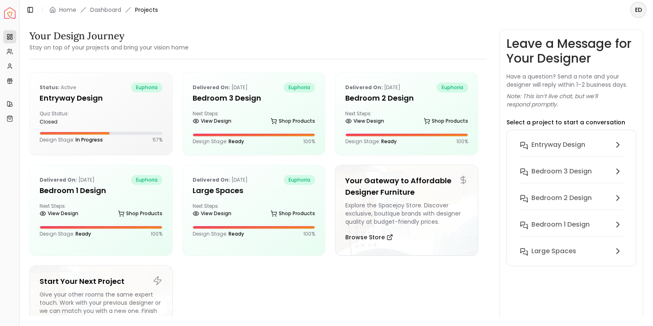  Describe the element at coordinates (407, 98) in the screenshot. I see `h5: Bedroom 2 design` at that location.